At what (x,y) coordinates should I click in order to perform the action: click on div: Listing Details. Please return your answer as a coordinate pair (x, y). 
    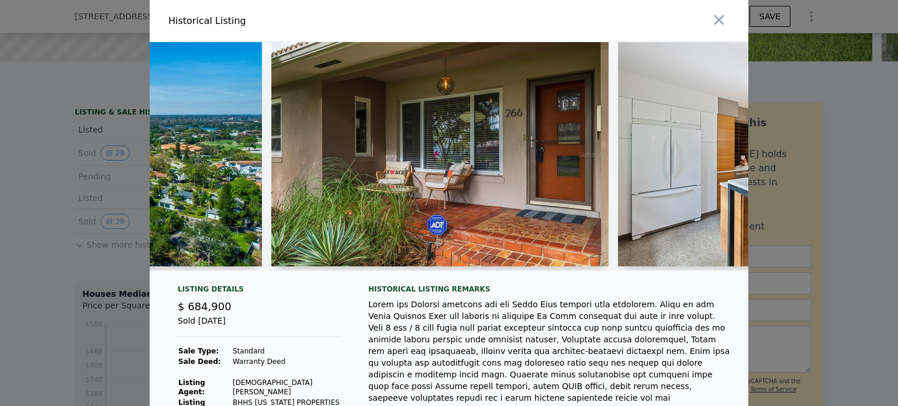
    Looking at the image, I should click on (259, 292).